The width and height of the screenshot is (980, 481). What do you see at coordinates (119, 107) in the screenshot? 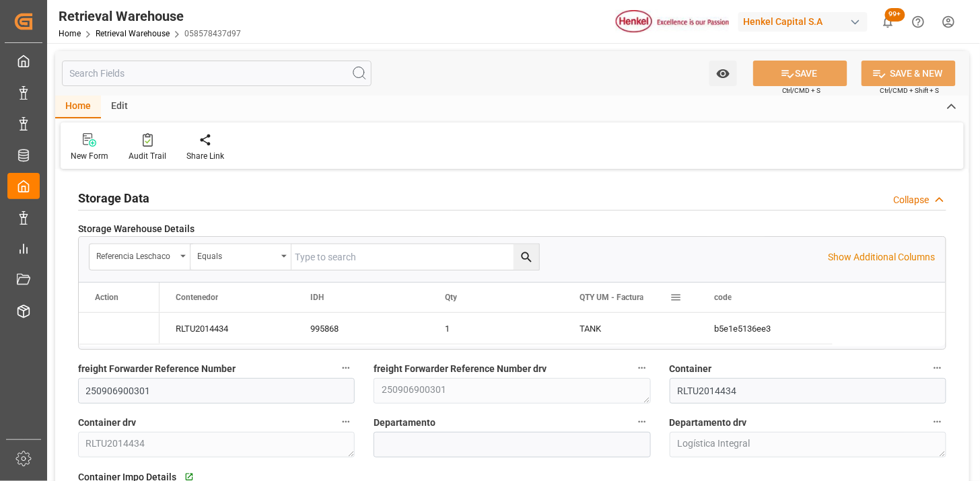
I see `div: Edit` at bounding box center [119, 107].